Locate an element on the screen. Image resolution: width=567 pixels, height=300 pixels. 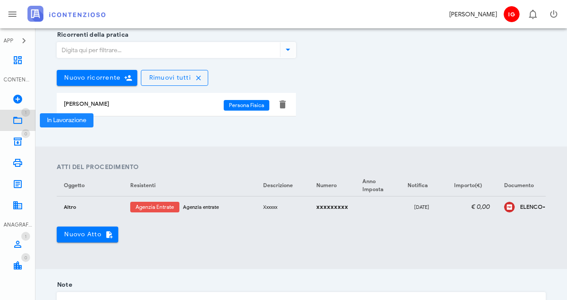
h4: Atti del Procedimento is located at coordinates (301, 167).